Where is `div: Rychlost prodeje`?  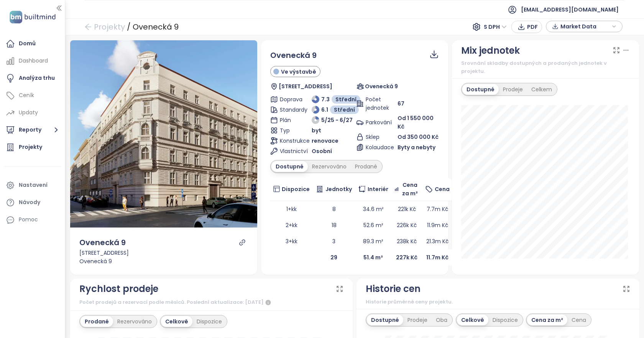 div: Rychlost prodeje is located at coordinates (119, 289).